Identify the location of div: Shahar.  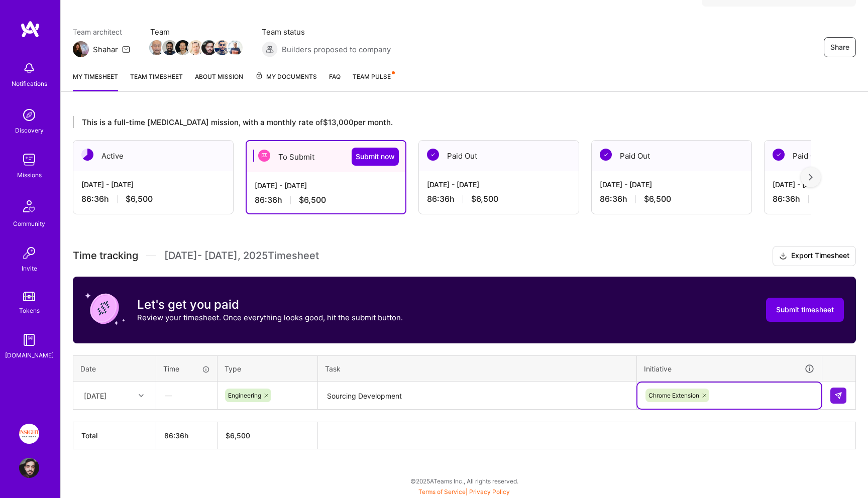
(106, 49).